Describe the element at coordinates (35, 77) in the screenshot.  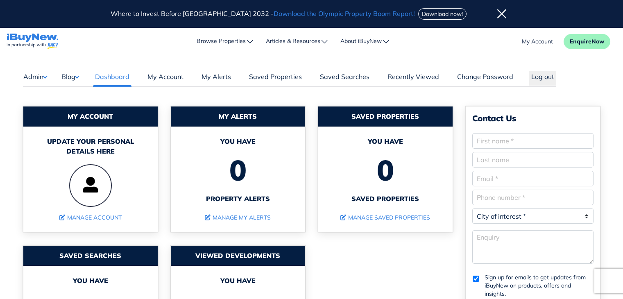
I see `button: Admin` at that location.